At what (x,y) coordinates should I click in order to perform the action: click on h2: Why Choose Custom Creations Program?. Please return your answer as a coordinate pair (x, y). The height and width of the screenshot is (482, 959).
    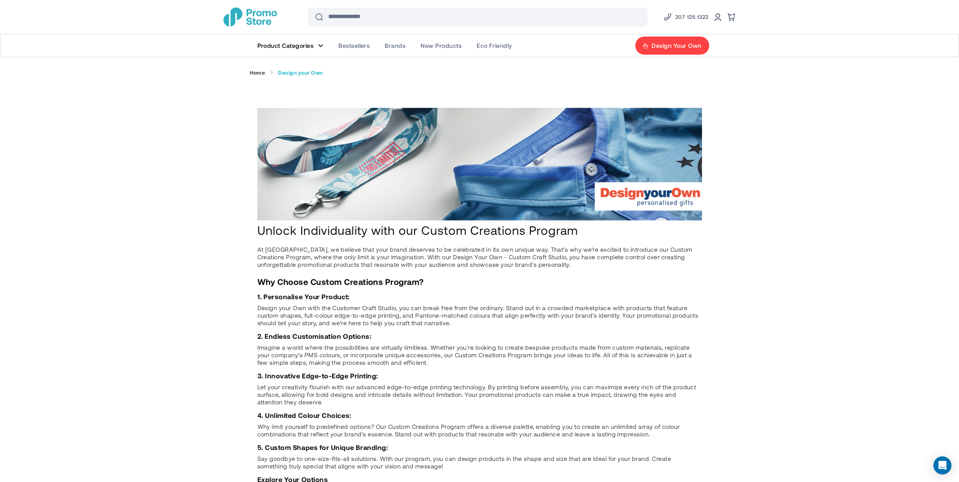
    Looking at the image, I should click on (480, 281).